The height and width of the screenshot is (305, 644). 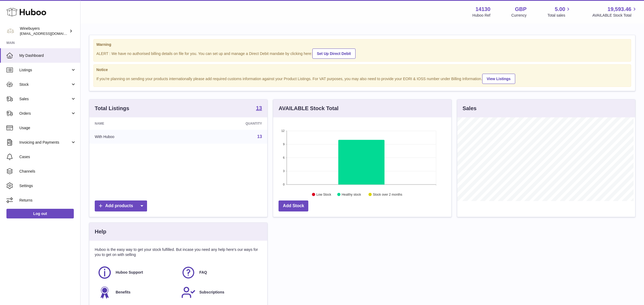 What do you see at coordinates (48, 200) in the screenshot?
I see `span: Returns` at bounding box center [48, 200].